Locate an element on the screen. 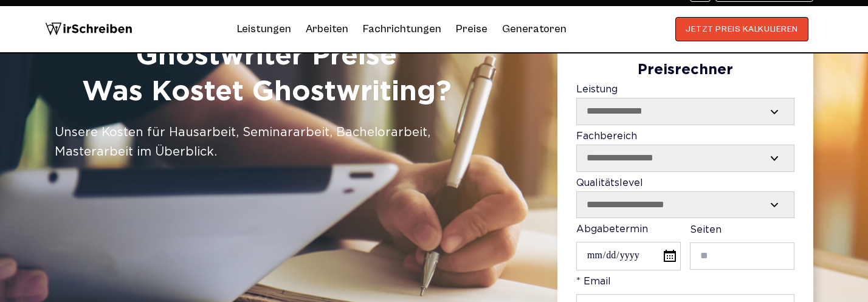 The image size is (868, 302). div: Preisrechner is located at coordinates (685, 71).